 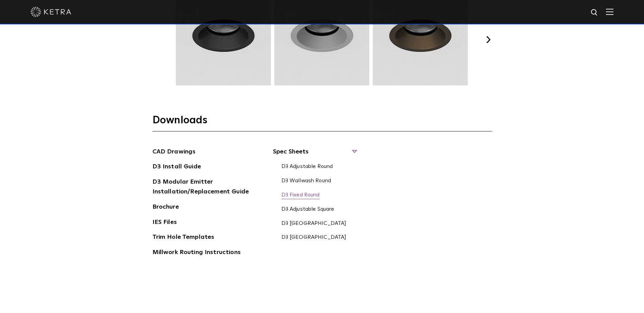 I want to click on a: D3 Adjustable Square, so click(x=308, y=210).